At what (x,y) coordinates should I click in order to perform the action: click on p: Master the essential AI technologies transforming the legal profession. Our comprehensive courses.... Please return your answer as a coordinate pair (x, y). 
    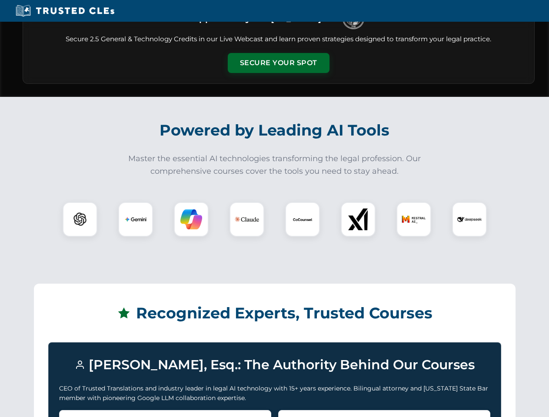
    Looking at the image, I should click on (275, 165).